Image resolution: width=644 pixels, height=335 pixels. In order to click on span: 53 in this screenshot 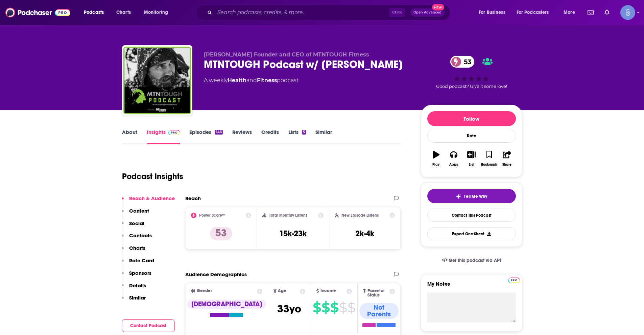, I will do `click(466, 61)`.